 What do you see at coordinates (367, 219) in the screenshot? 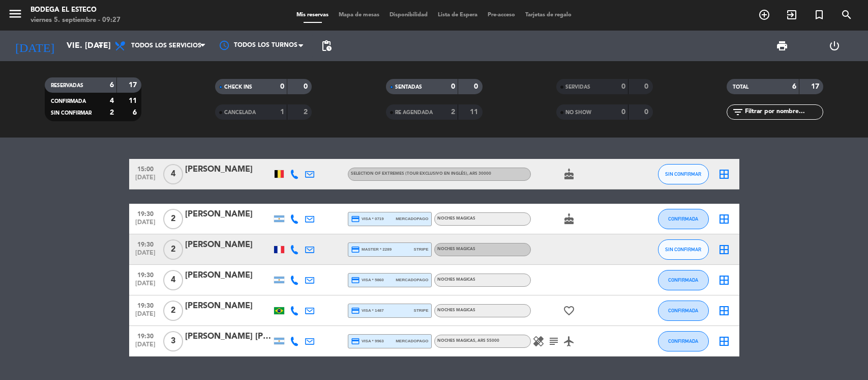
I see `span: visa * 0719` at bounding box center [367, 219].